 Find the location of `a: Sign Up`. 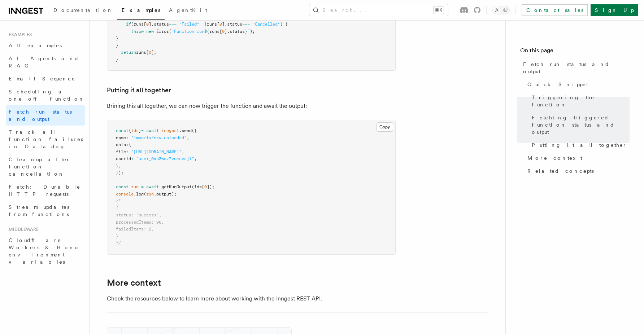

a: Sign Up is located at coordinates (614, 10).